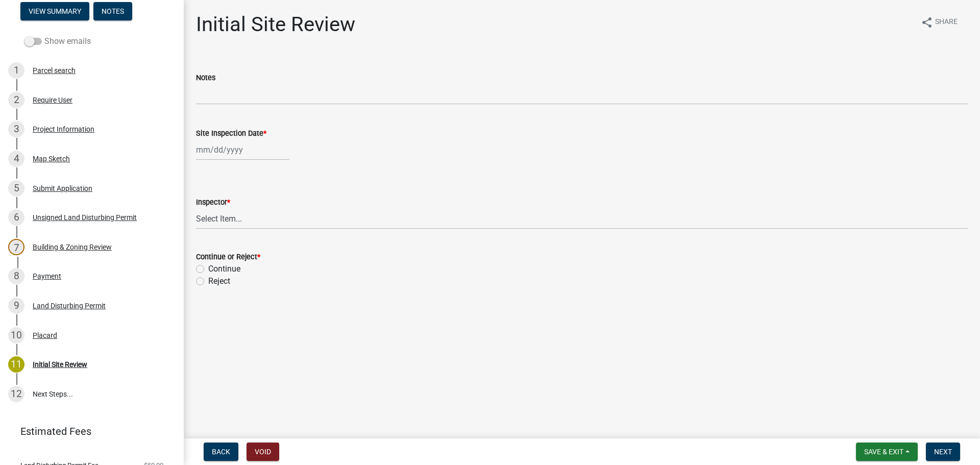  Describe the element at coordinates (16, 364) in the screenshot. I see `div: 11` at that location.